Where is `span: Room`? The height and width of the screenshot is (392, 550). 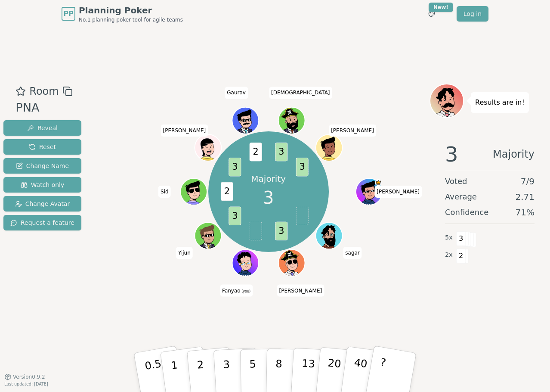
span: Room is located at coordinates (43, 91).